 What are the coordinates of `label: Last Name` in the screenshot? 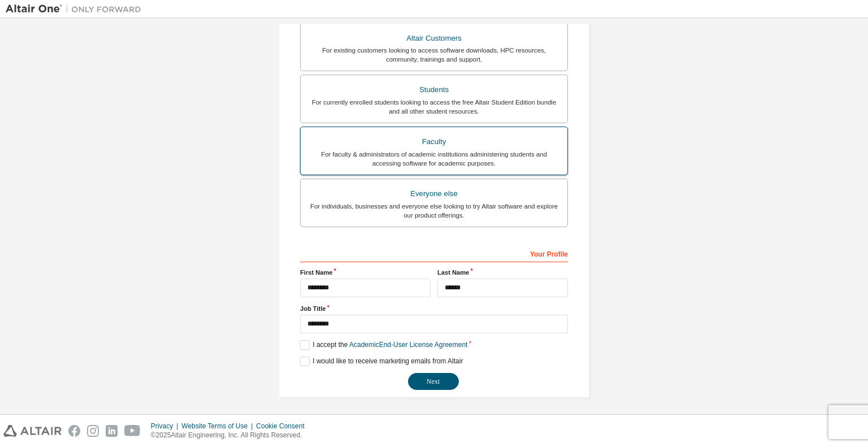 It's located at (502, 272).